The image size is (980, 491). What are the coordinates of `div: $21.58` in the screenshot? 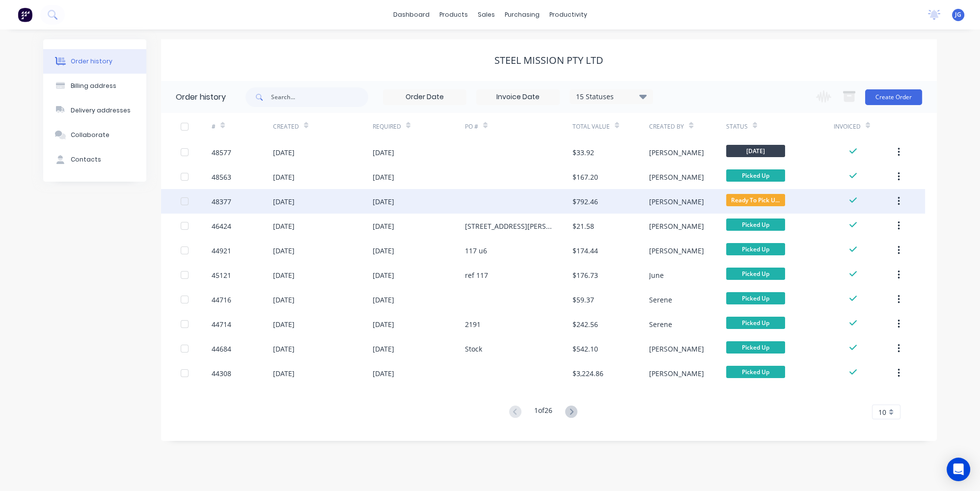 It's located at (583, 226).